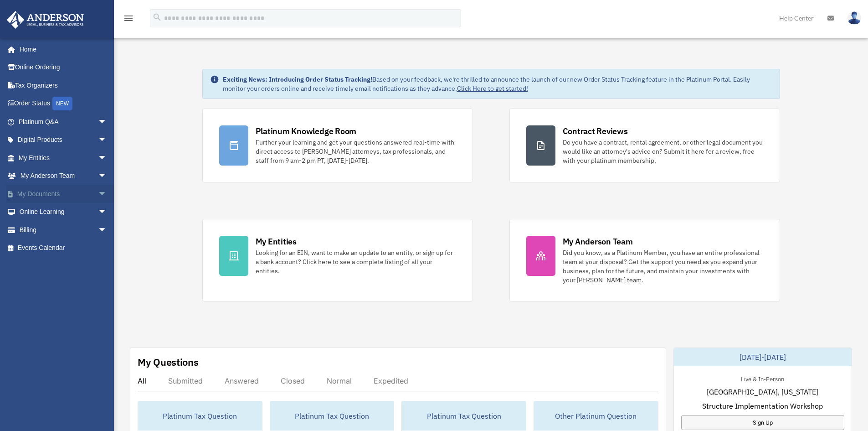 The image size is (868, 431). I want to click on a: menu, so click(128, 19).